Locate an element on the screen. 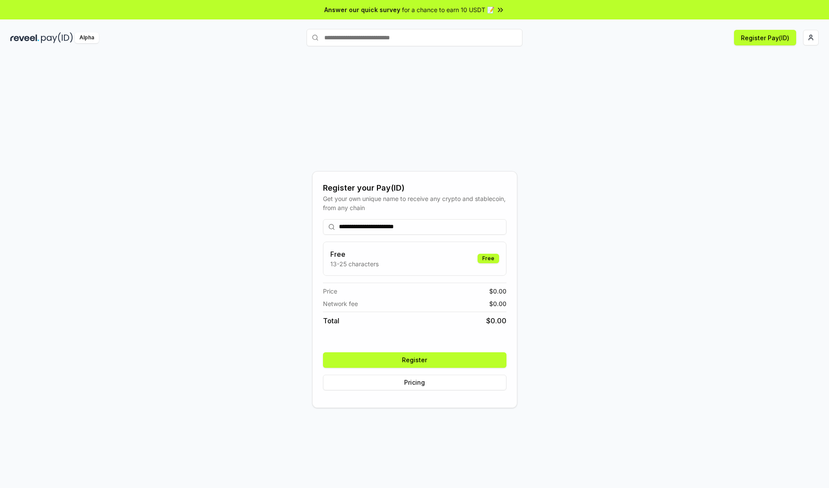  img: pay_id is located at coordinates (57, 38).